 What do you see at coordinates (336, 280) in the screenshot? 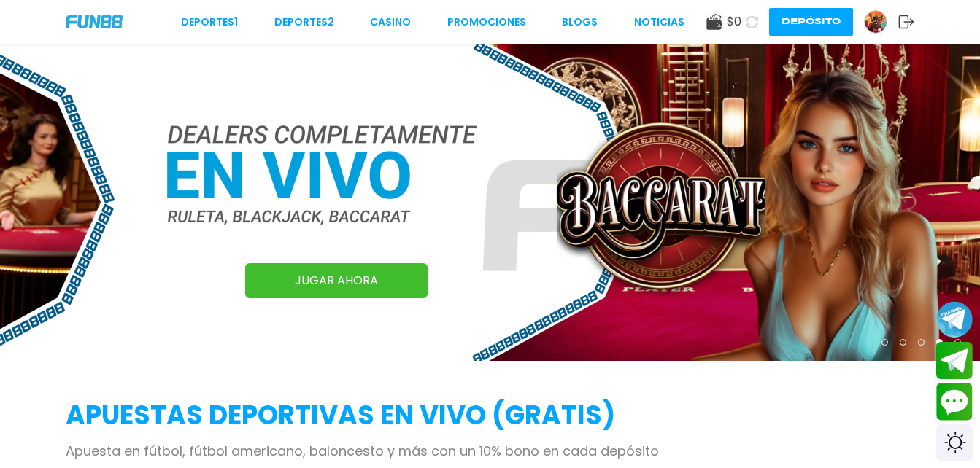
I see `a: JUGAR AHORA` at bounding box center [336, 280].